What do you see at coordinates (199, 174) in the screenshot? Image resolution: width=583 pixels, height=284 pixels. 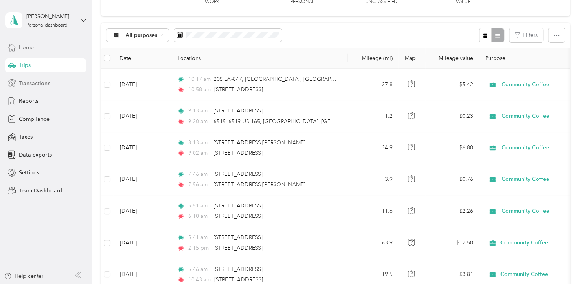 I see `span: 7:46 am` at bounding box center [199, 174].